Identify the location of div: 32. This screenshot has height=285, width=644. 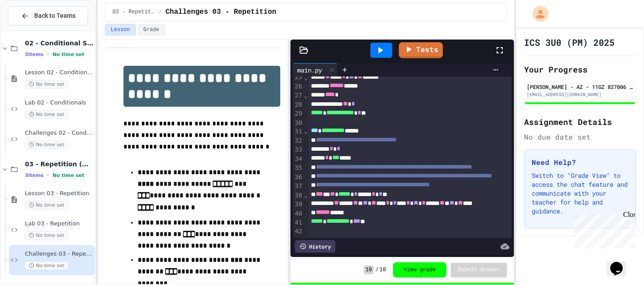
(298, 141).